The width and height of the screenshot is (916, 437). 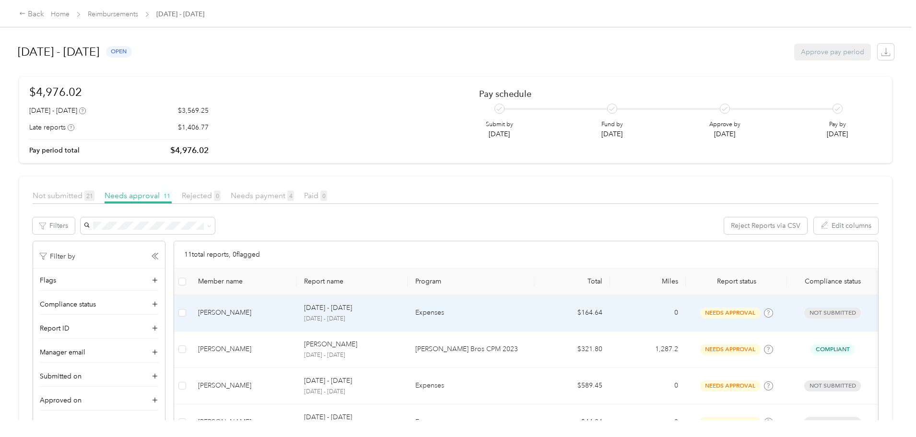 What do you see at coordinates (201, 195) in the screenshot?
I see `span: Rejected` at bounding box center [201, 195].